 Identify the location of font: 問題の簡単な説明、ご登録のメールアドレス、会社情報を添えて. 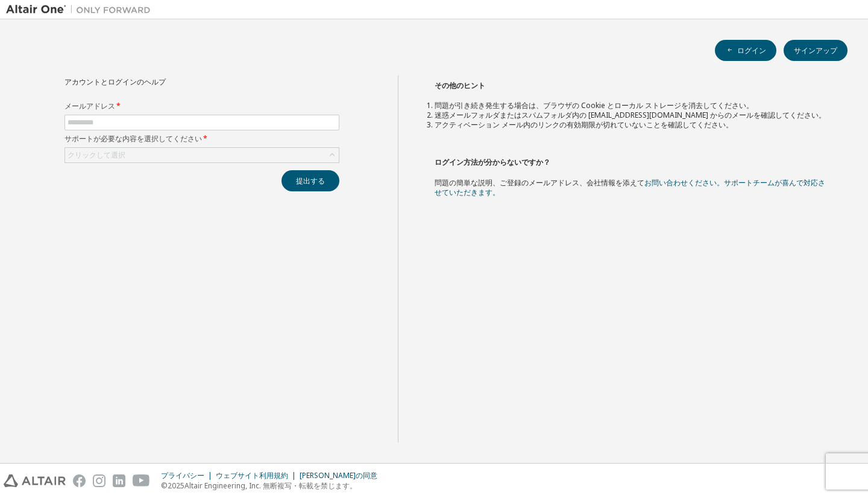
(540, 182).